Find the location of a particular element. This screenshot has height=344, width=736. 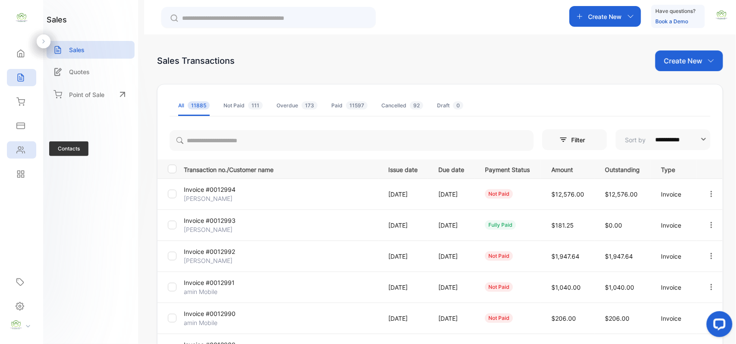

div: Draft is located at coordinates (450, 106).